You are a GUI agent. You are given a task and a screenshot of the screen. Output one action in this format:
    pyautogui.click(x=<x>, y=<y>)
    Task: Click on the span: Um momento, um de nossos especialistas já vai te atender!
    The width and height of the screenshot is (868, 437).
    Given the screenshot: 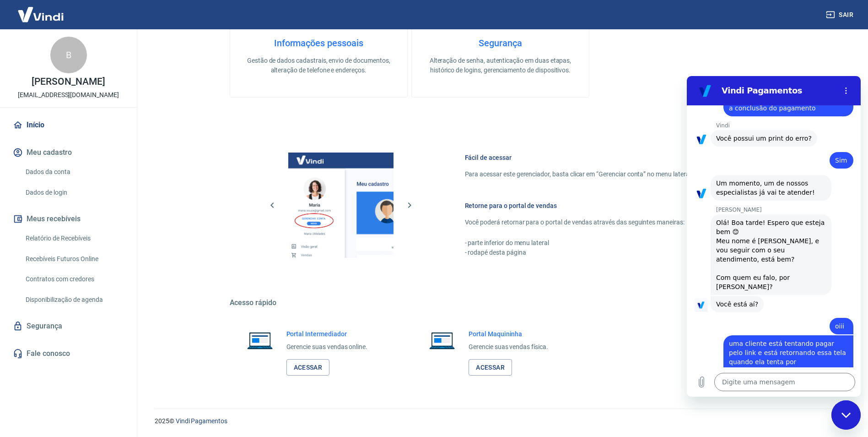 What is the action you would take?
    pyautogui.click(x=79, y=112)
    